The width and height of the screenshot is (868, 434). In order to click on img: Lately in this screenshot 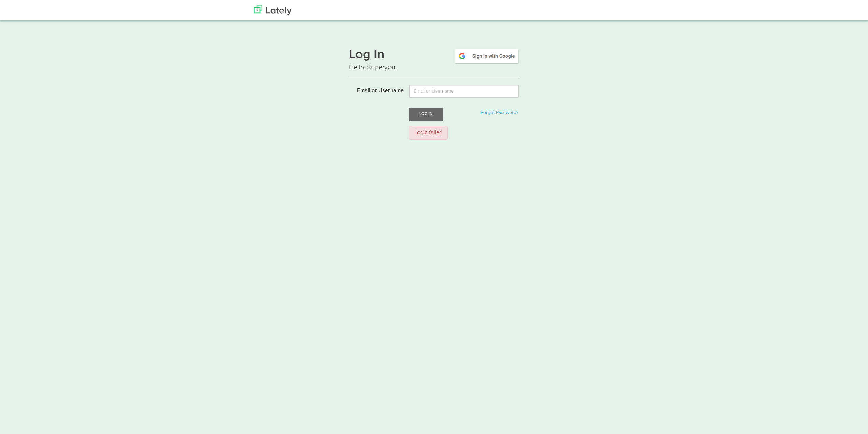, I will do `click(273, 10)`.